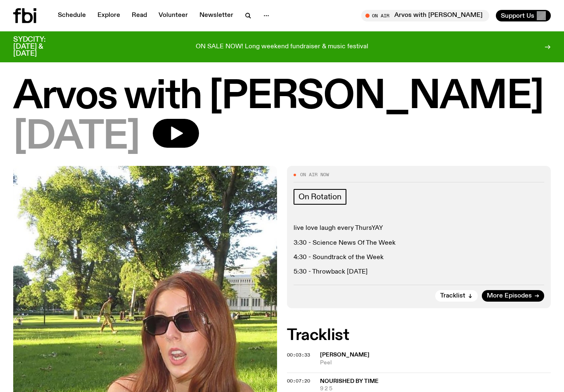 This screenshot has height=392, width=564. I want to click on span: Support Us, so click(518, 16).